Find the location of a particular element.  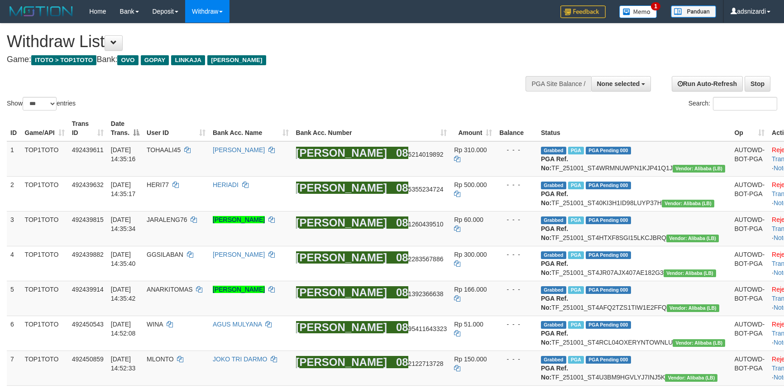

input: Search: is located at coordinates (745, 104).